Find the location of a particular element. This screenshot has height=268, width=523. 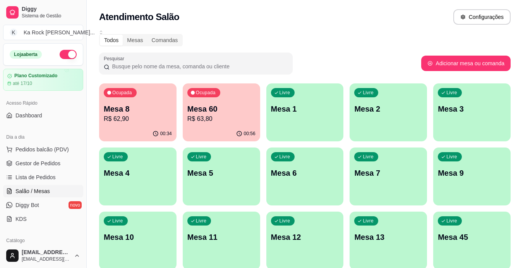

button: Adicionar mesa ou comanda is located at coordinates (465, 63).